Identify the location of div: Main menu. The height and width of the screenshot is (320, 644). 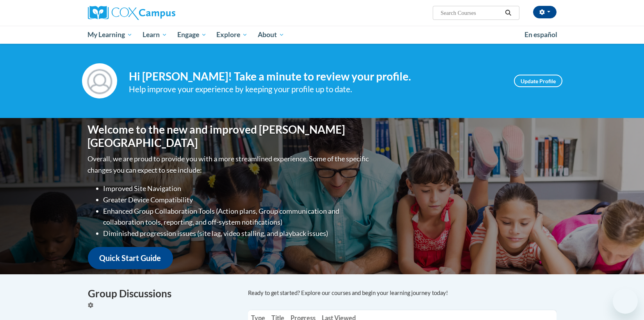
(322, 35).